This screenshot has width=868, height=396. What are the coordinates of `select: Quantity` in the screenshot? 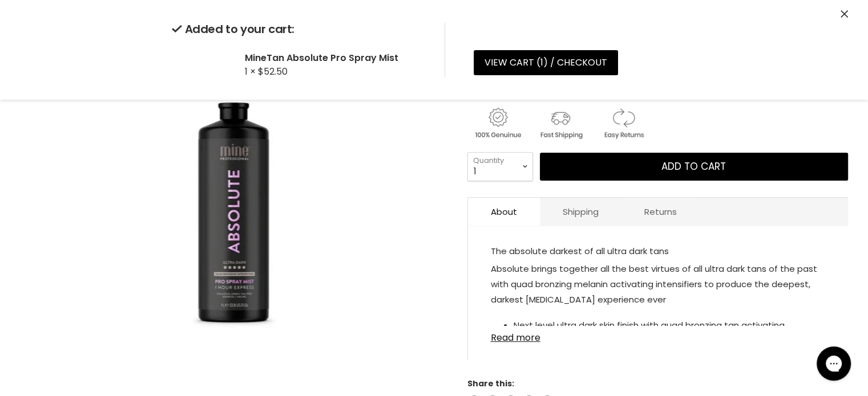 It's located at (500, 167).